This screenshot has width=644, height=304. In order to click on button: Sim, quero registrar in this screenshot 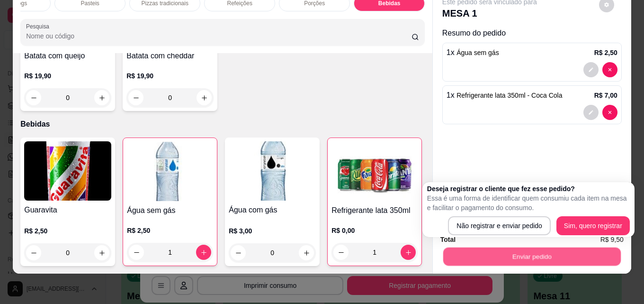, I will do `click(593, 226)`.